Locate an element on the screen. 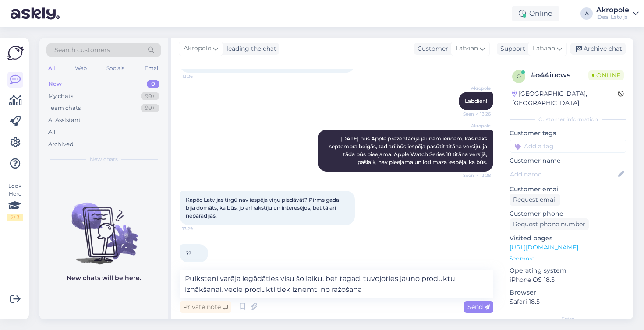 The width and height of the screenshot is (644, 330). div: Archived is located at coordinates (61, 145).